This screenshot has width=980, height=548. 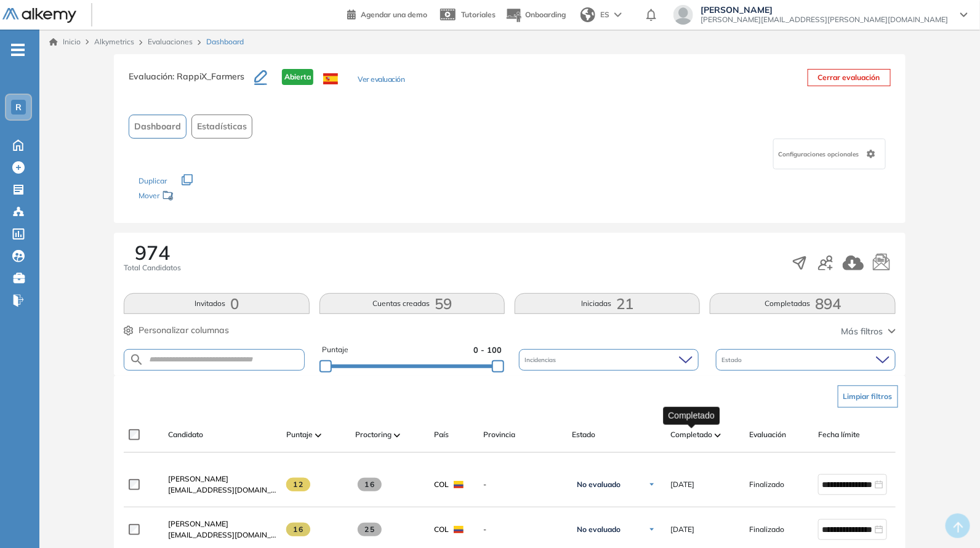 I want to click on button: Completadas894, so click(x=802, y=304).